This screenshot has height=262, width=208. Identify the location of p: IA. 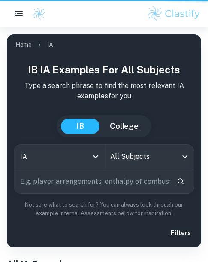
(50, 45).